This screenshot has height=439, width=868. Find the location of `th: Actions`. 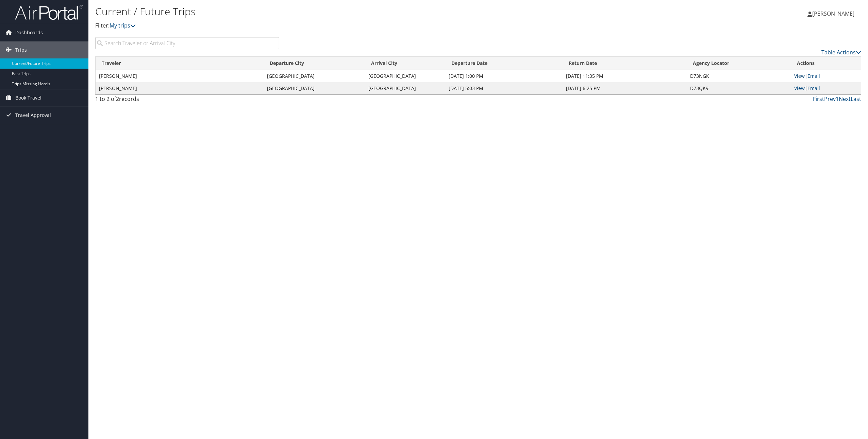

th: Actions is located at coordinates (826, 63).